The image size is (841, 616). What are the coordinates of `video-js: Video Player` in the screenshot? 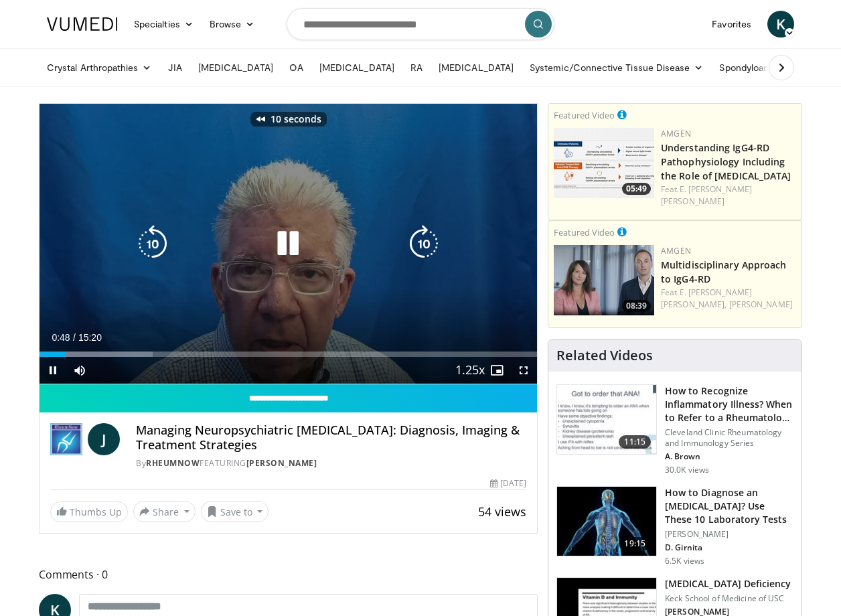 It's located at (288, 244).